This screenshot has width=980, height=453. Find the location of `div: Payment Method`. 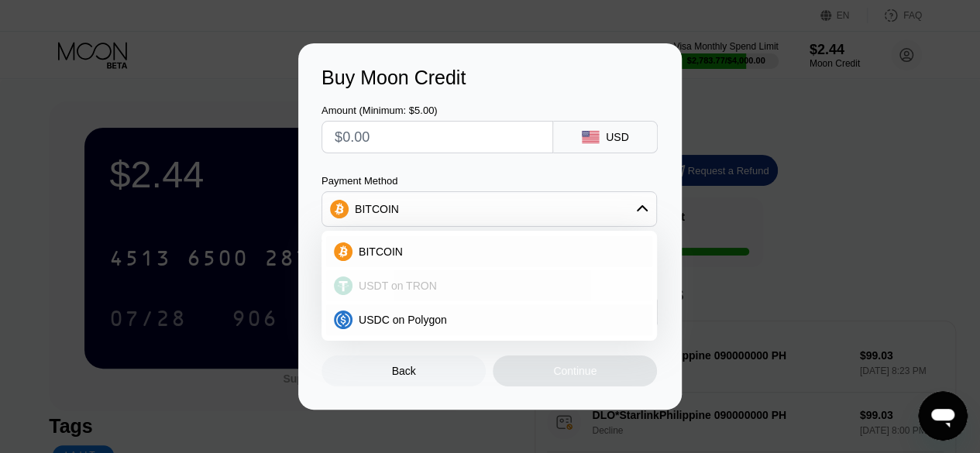

div: Payment Method is located at coordinates (489, 181).